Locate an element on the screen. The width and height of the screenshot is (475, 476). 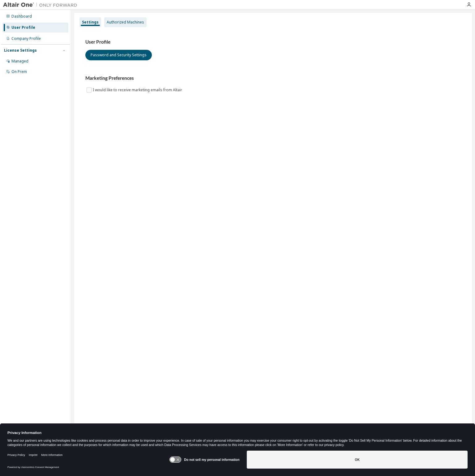
div: Settings is located at coordinates (90, 22).